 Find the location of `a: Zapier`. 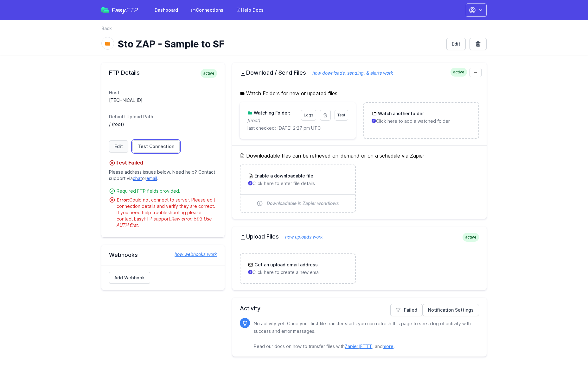

a: Zapier is located at coordinates (351, 346).